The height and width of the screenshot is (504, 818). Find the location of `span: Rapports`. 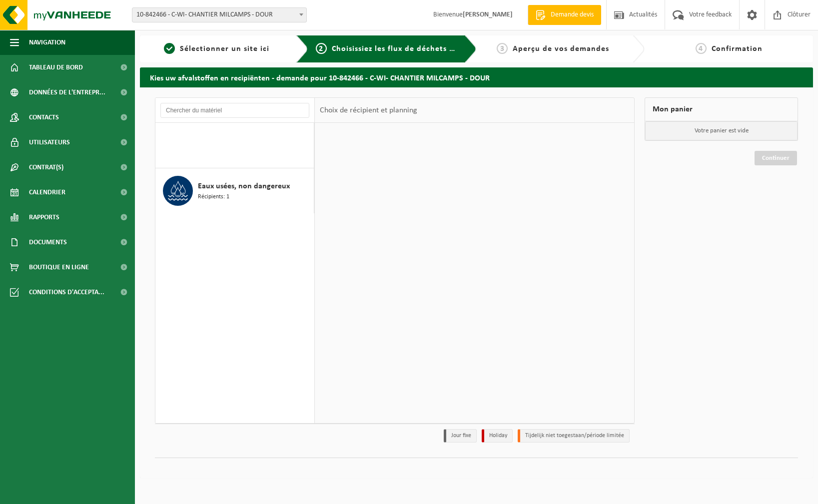

span: Rapports is located at coordinates (44, 217).